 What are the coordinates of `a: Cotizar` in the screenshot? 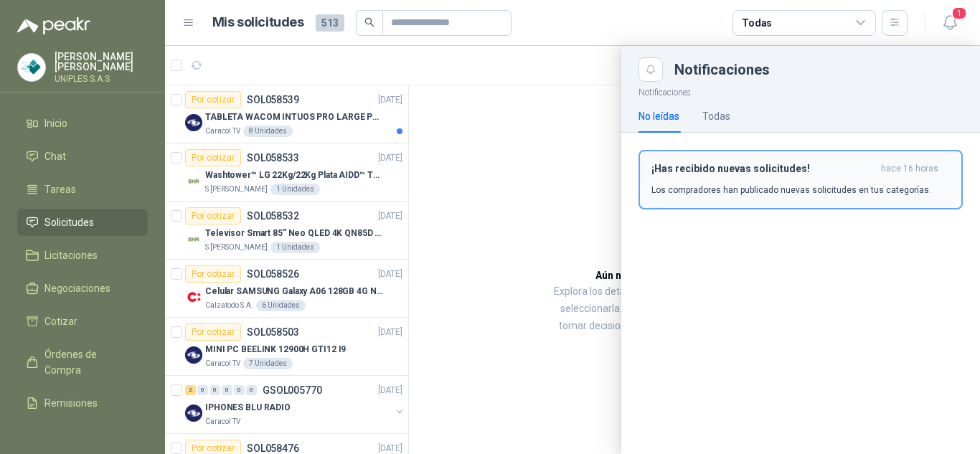 It's located at (83, 322).